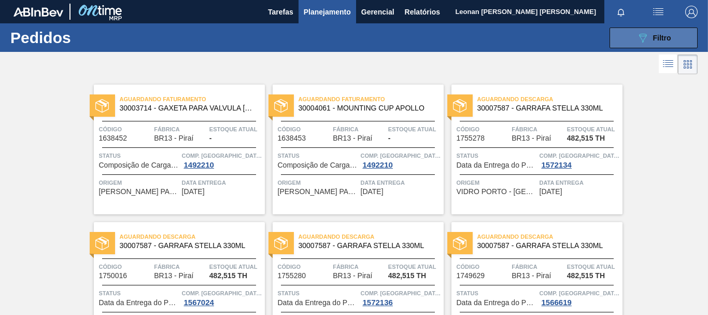  What do you see at coordinates (354, 149) in the screenshot?
I see `a: statusAguardando Faturamento30004061 - MOUNTING CUP APOLLOCódigo1638453FábricaBR13 - PiraíEstoque...` at bounding box center [354, 149].